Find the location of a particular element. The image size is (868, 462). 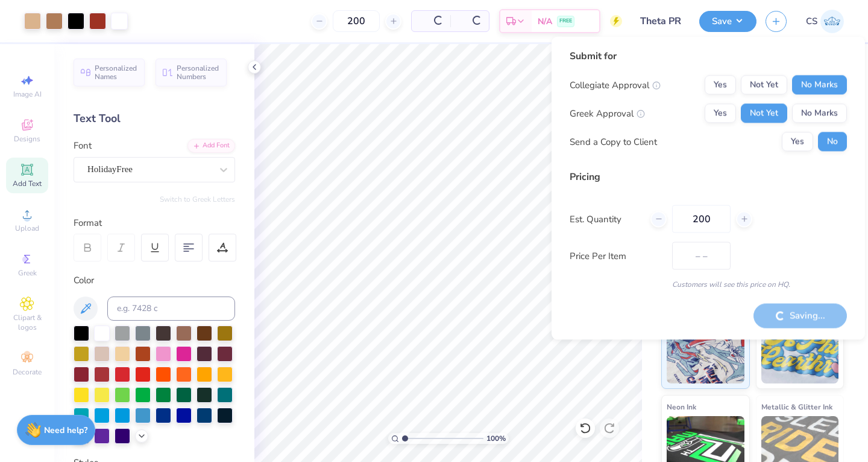

div: Collegiate Approval is located at coordinates (615, 85).